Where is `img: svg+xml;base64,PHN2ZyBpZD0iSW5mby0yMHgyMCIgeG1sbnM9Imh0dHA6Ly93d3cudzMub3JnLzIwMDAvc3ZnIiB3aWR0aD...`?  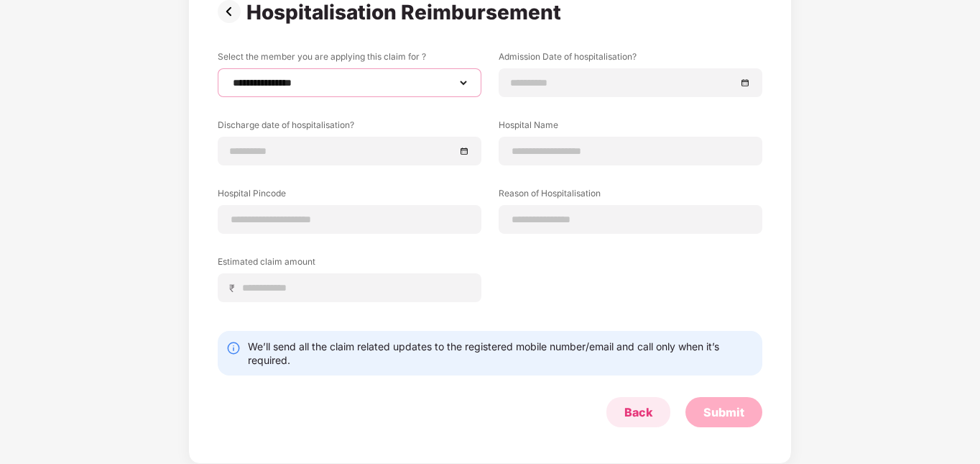
img: svg+xml;base64,PHN2ZyBpZD0iSW5mby0yMHgyMCIgeG1sbnM9Imh0dHA6Ly93d3cudzMub3JnLzIwMDAvc3ZnIiB3aWR0aD... is located at coordinates (234, 349).